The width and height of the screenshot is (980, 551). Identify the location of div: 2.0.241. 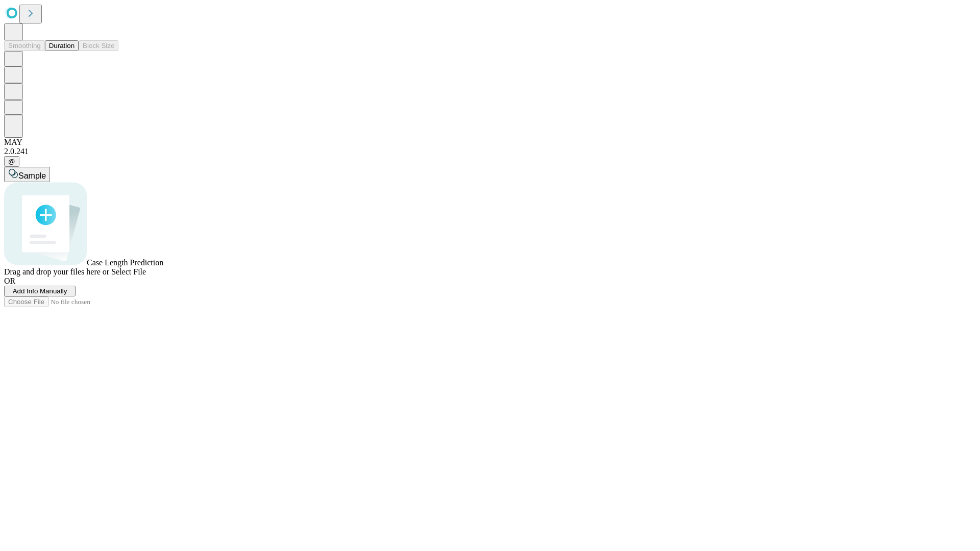
(490, 152).